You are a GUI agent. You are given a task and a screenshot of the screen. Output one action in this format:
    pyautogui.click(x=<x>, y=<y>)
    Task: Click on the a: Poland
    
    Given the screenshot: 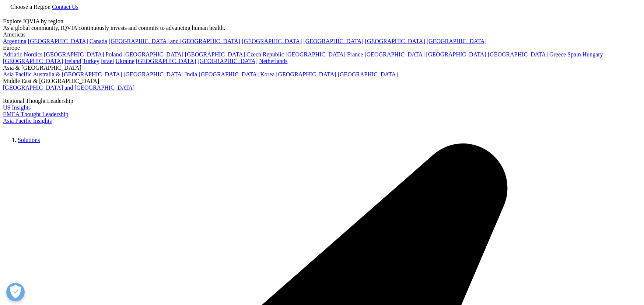 What is the action you would take?
    pyautogui.click(x=113, y=54)
    